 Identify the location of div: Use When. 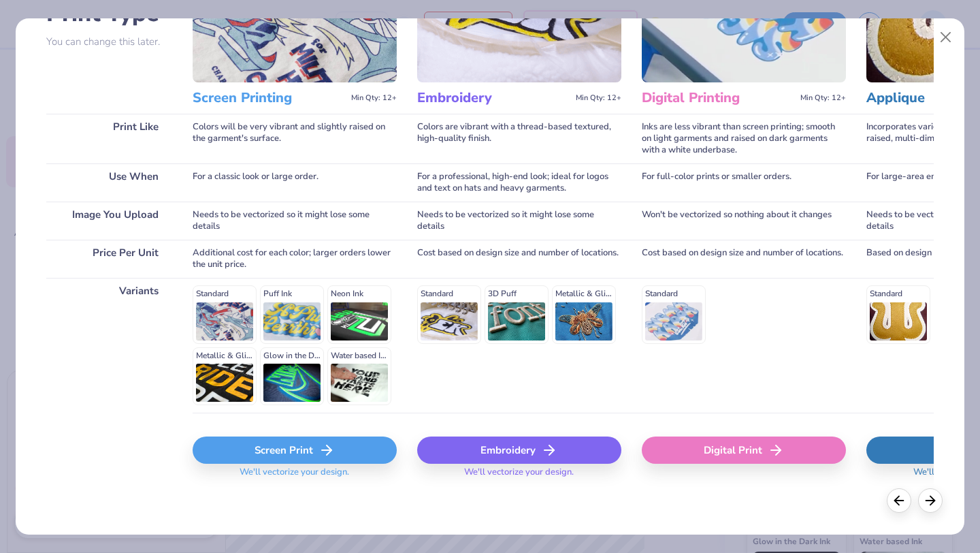
(109, 182).